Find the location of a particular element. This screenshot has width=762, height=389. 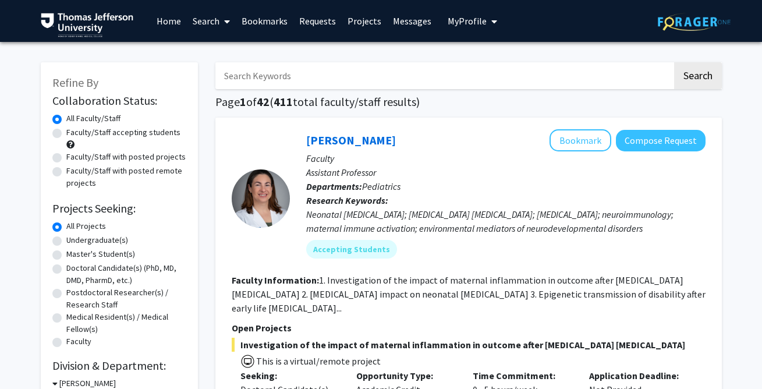

p: Open Projects is located at coordinates (469, 328).